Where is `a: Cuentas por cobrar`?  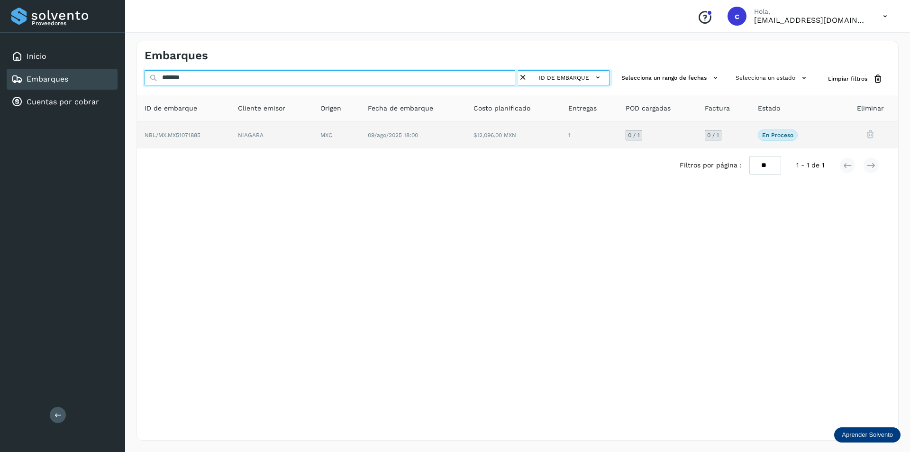
a: Cuentas por cobrar is located at coordinates (63, 101).